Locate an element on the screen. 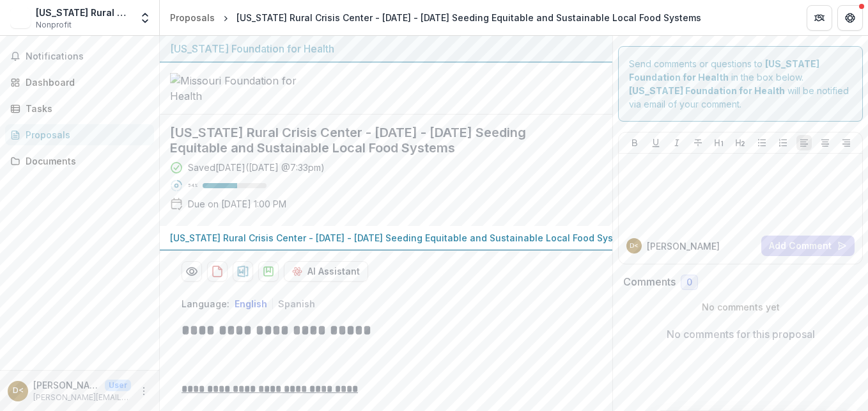 This screenshot has width=868, height=411. span: Notifications is located at coordinates (87, 56).